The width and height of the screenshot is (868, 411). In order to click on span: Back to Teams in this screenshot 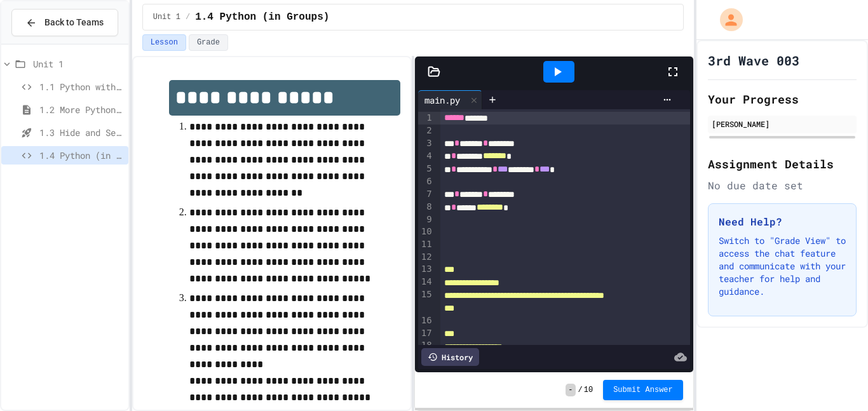, I will do `click(74, 22)`.